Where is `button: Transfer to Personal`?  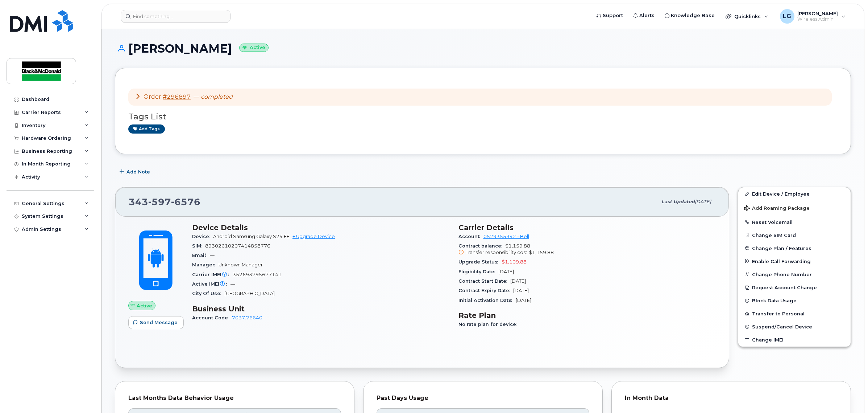 button: Transfer to Personal is located at coordinates (795, 314).